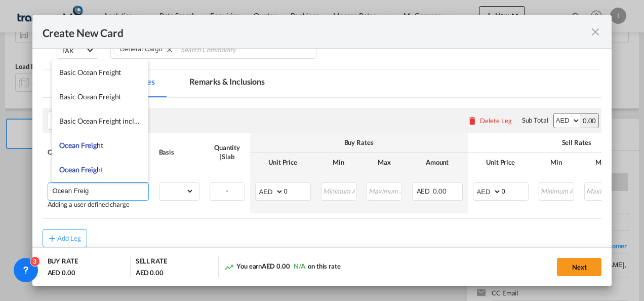  Describe the element at coordinates (64, 238) in the screenshot. I see `button: Add Leg` at that location.